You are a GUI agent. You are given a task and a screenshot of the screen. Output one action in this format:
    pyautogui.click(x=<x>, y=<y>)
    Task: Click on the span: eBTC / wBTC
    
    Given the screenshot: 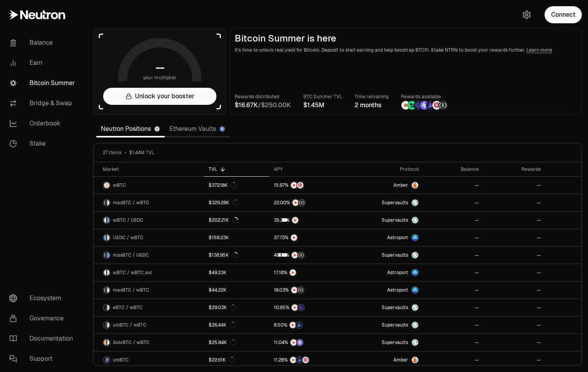 What is the action you would take?
    pyautogui.click(x=128, y=308)
    